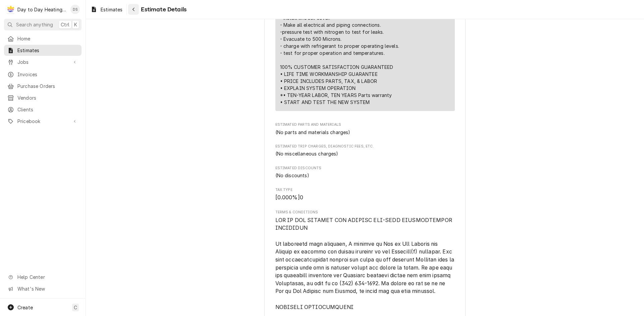  What do you see at coordinates (47, 98) in the screenshot?
I see `span: Vendors` at bounding box center [47, 98].